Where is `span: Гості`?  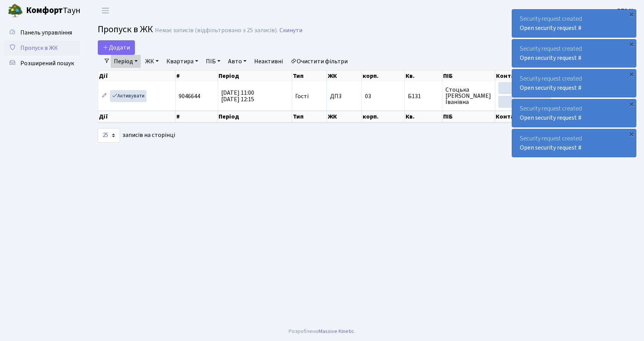 span: Гості is located at coordinates (302, 96).